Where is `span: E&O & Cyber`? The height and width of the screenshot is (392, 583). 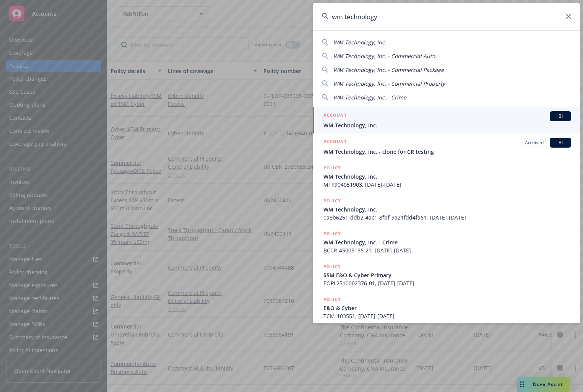 span: E&O & Cyber is located at coordinates (447, 308).